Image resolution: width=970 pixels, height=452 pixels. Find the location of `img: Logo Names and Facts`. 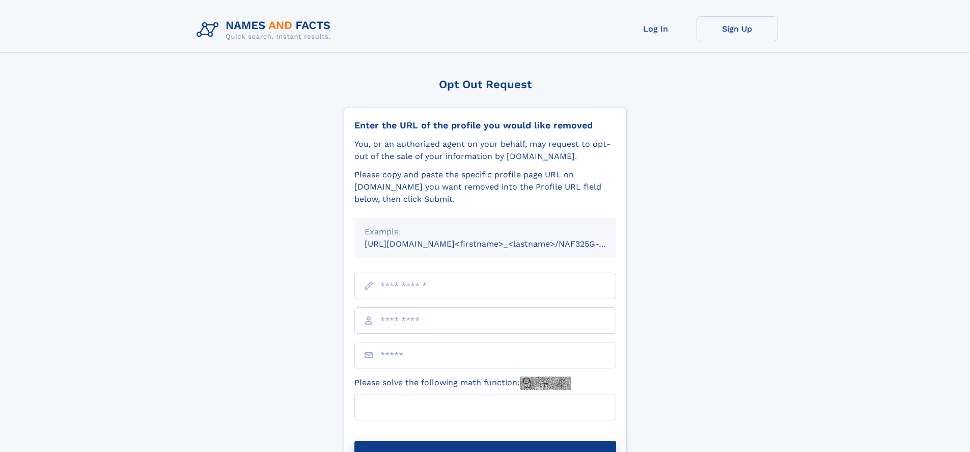

img: Logo Names and Facts is located at coordinates (266, 30).